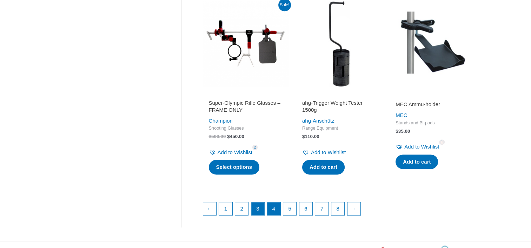  What do you see at coordinates (339, 106) in the screenshot?
I see `h2: ahg-Trigger Weight Tester 1500g` at bounding box center [339, 106].